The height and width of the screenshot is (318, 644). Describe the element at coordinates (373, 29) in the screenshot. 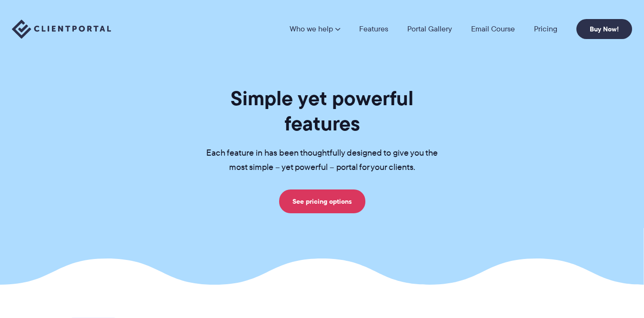

I see `a: Features` at that location.